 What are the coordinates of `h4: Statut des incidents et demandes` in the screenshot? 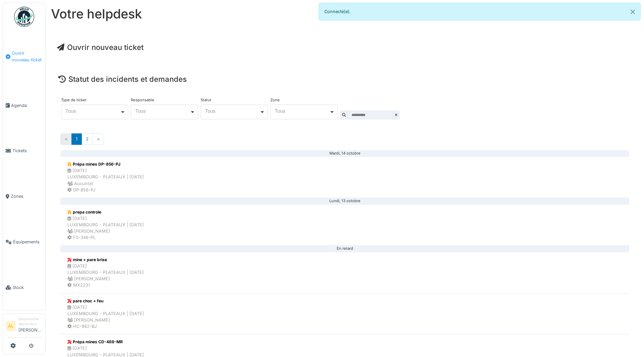 It's located at (345, 79).